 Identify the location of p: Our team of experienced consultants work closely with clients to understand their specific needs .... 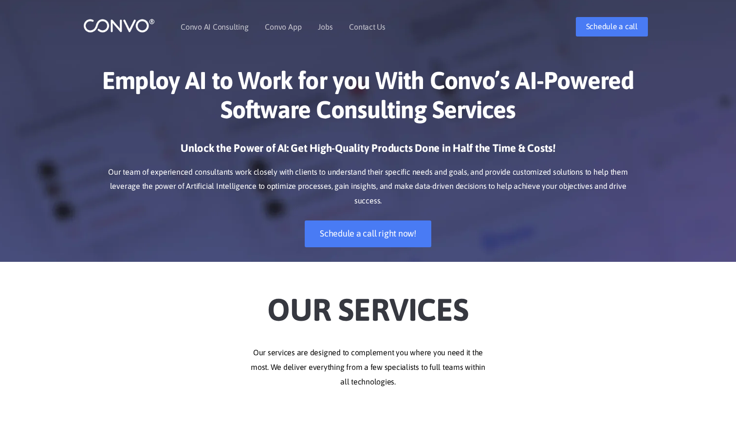
(368, 187).